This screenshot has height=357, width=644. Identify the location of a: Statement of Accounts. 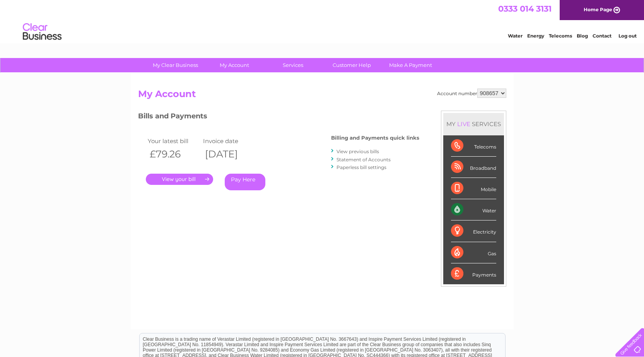
(364, 159).